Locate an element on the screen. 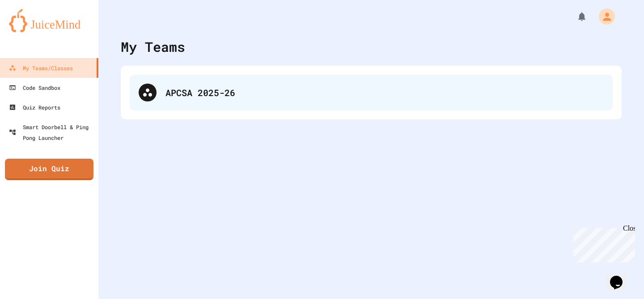  img: logo-orange.svg is located at coordinates (49, 20).